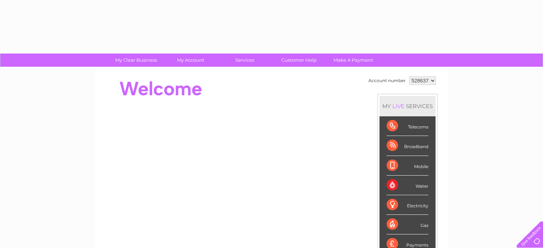 This screenshot has width=543, height=248. What do you see at coordinates (299, 60) in the screenshot?
I see `a: Customer Help` at bounding box center [299, 60].